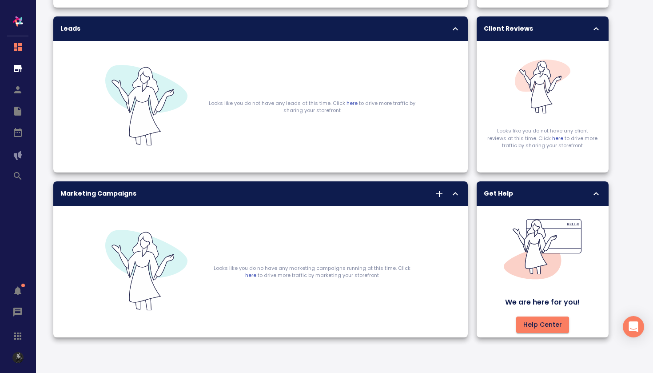  I want to click on img: Help-Center.svg, so click(543, 249).